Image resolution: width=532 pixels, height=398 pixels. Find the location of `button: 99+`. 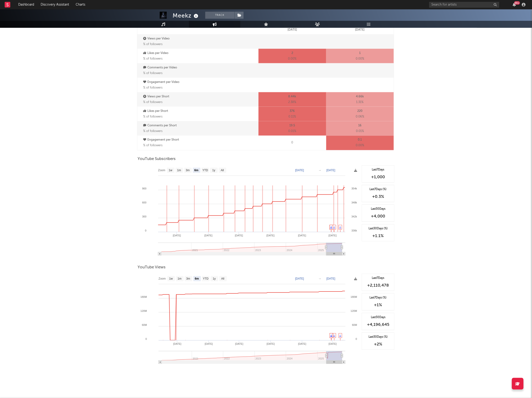

button: 99+ is located at coordinates (514, 5).